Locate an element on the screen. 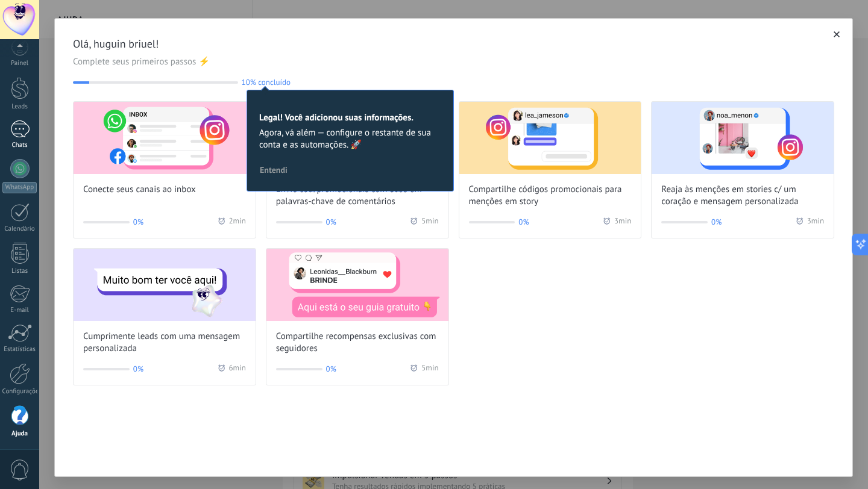  span: Reaja às menções em stories c/ um coração e mensagem personalizada is located at coordinates (742, 196).